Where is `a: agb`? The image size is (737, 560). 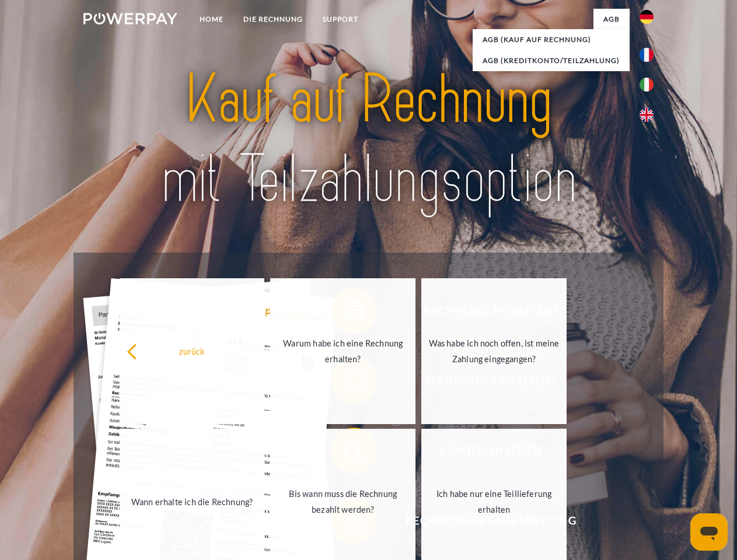 a: agb is located at coordinates (611, 19).